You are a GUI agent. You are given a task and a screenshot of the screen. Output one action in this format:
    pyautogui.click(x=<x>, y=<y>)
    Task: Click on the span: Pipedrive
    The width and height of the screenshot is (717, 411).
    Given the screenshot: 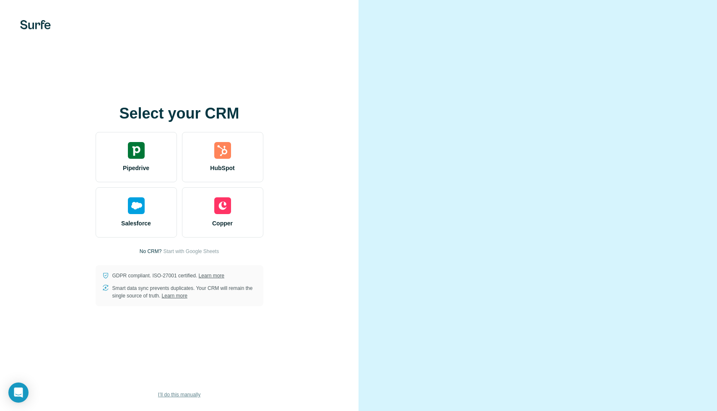 What is the action you would take?
    pyautogui.click(x=136, y=168)
    